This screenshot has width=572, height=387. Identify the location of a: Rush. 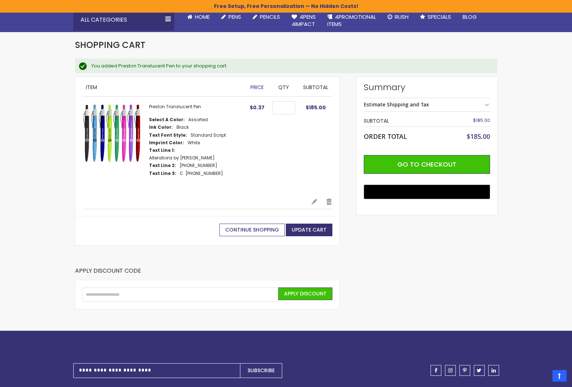
(398, 17).